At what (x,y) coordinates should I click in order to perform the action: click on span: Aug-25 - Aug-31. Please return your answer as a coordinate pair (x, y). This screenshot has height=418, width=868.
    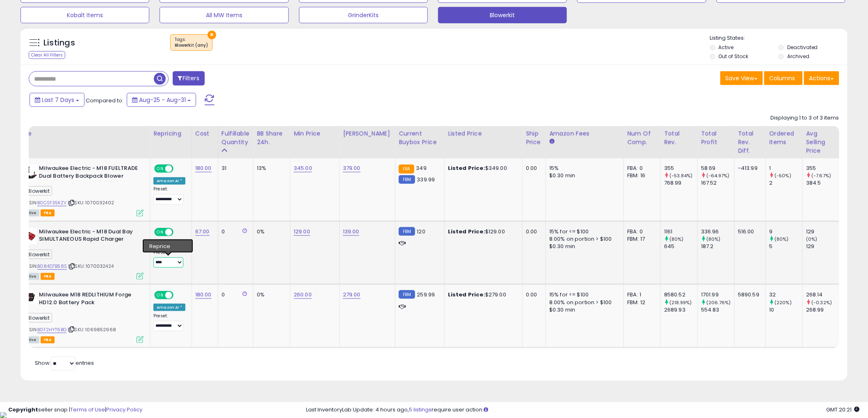
    Looking at the image, I should click on (163, 100).